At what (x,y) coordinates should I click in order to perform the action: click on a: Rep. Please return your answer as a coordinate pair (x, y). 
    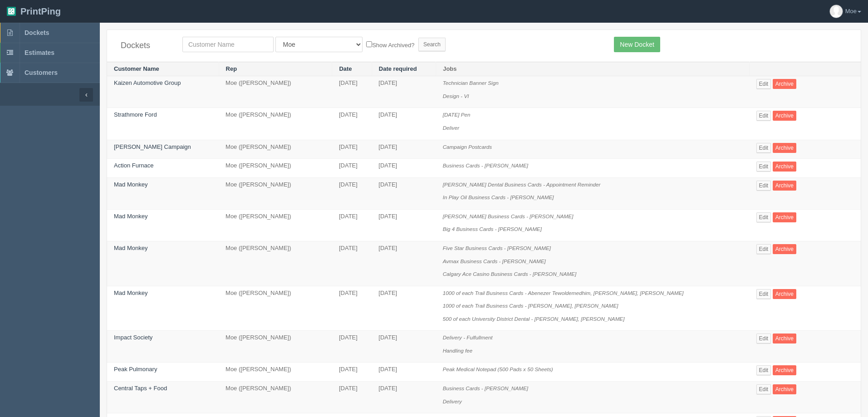
    Looking at the image, I should click on (231, 69).